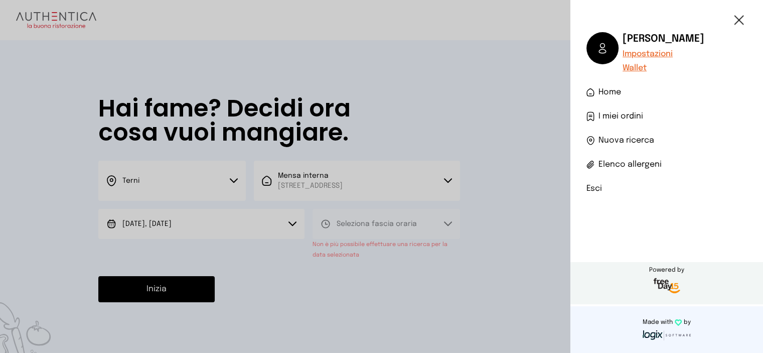  Describe the element at coordinates (667, 189) in the screenshot. I see `li: Esci` at that location.